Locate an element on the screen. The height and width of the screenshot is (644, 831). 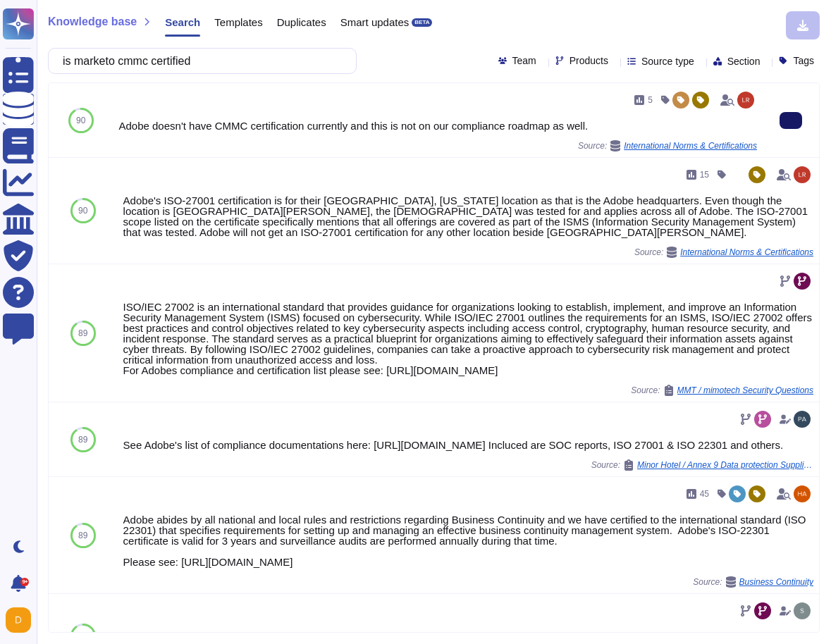
div: 9+ is located at coordinates (25, 582).